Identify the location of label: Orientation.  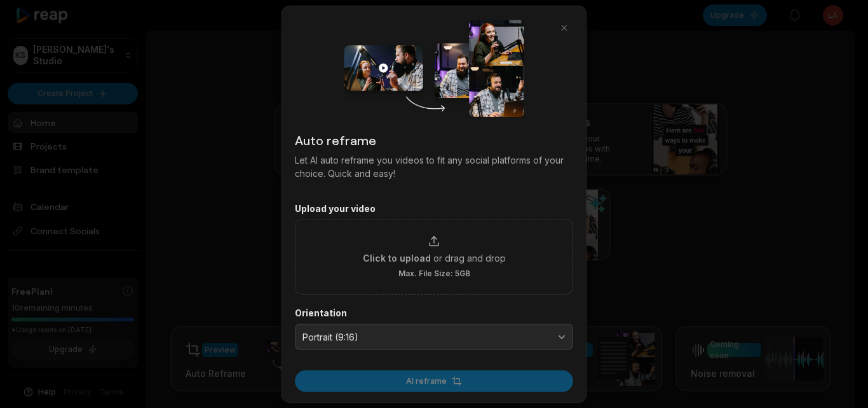
(434, 313).